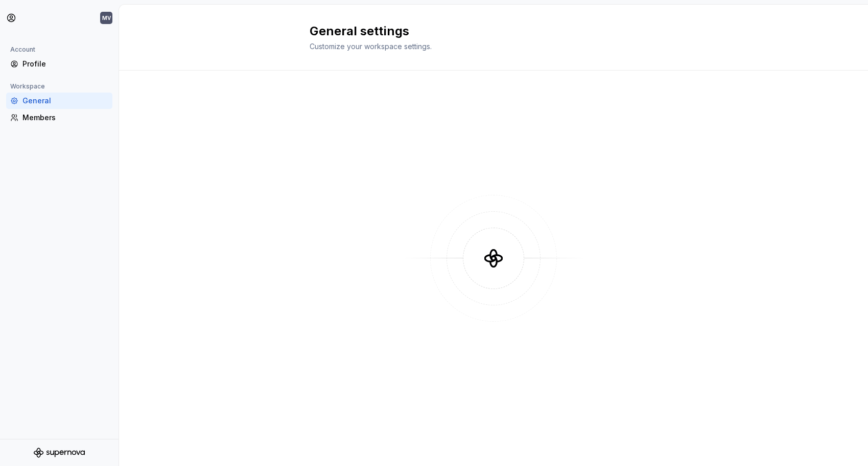 The image size is (868, 466). What do you see at coordinates (66, 64) in the screenshot?
I see `div: Profile` at bounding box center [66, 64].